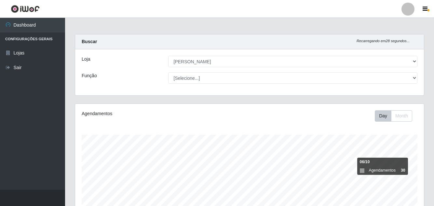 The image size is (434, 206). What do you see at coordinates (25, 9) in the screenshot?
I see `img: CoreUI Logo` at bounding box center [25, 9].